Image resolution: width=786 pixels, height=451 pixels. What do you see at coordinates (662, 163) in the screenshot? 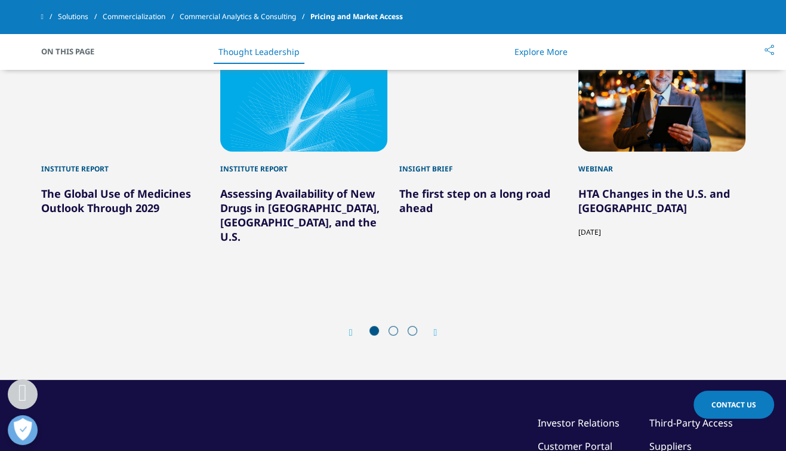
I see `div: Webinar` at bounding box center [662, 163].